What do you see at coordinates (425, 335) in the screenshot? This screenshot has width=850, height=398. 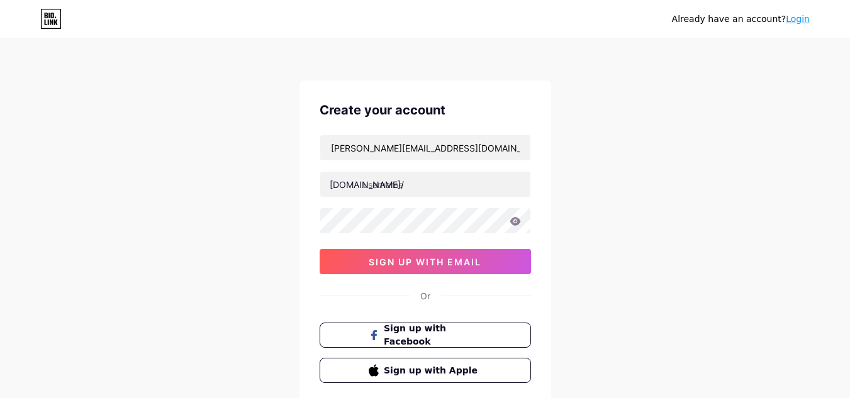 I see `button: Sign up with Facebook` at bounding box center [425, 335].